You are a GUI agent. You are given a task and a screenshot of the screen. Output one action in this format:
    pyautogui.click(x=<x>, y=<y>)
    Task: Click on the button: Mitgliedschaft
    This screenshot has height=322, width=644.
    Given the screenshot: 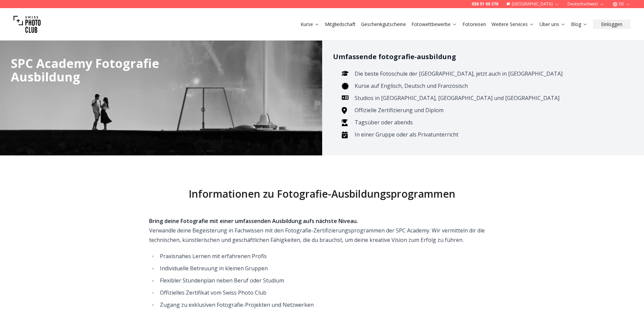 What is the action you would take?
    pyautogui.click(x=340, y=24)
    